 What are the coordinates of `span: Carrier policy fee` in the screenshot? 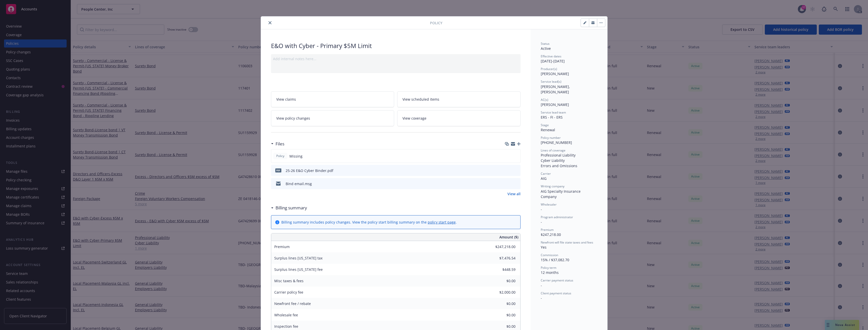 It's located at (289, 292).